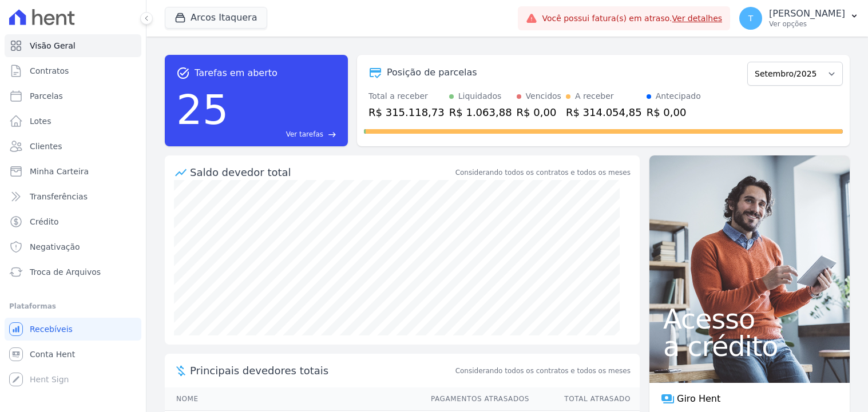 The image size is (868, 412). What do you see at coordinates (432, 72) in the screenshot?
I see `div: Posição de parcelas` at bounding box center [432, 72].